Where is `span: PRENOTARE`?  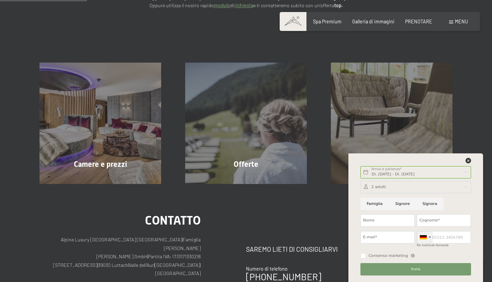 span: PRENOTARE is located at coordinates (419, 21).